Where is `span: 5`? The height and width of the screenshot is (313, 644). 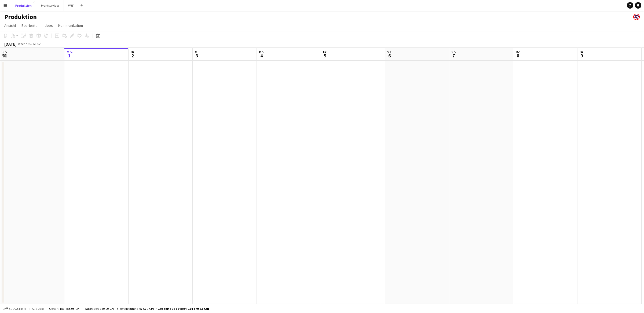
span: 5 is located at coordinates (325, 56).